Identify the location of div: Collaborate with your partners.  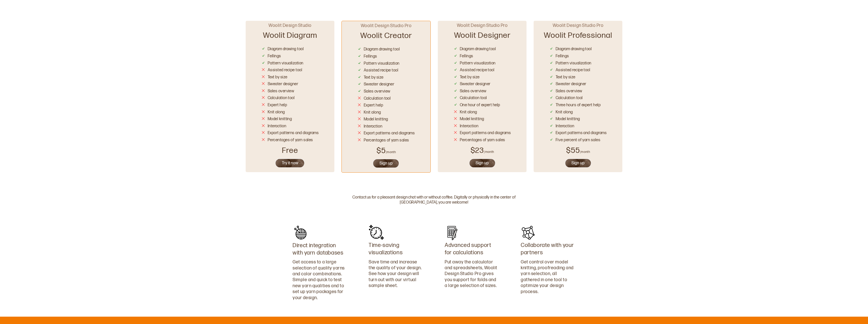
(548, 249).